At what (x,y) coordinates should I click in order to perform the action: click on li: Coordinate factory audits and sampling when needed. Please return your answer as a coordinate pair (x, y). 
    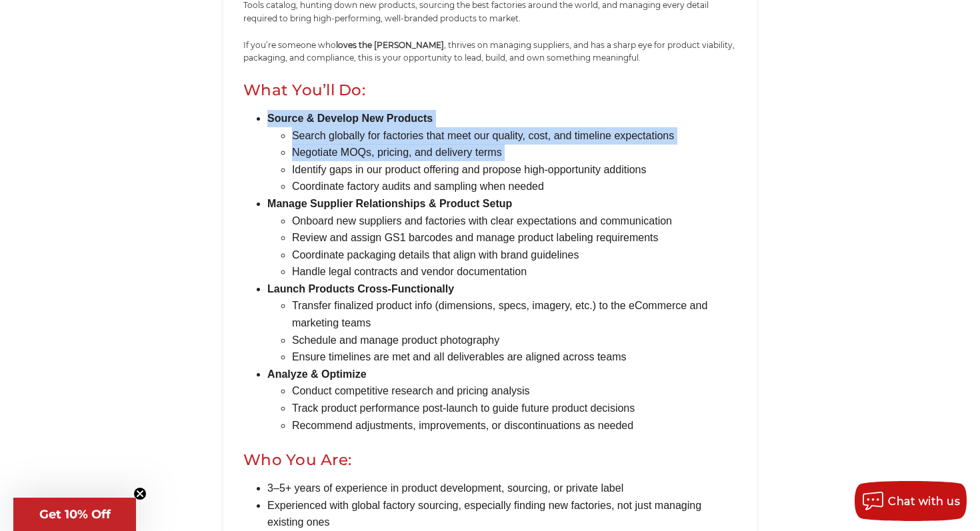
    Looking at the image, I should click on (514, 186).